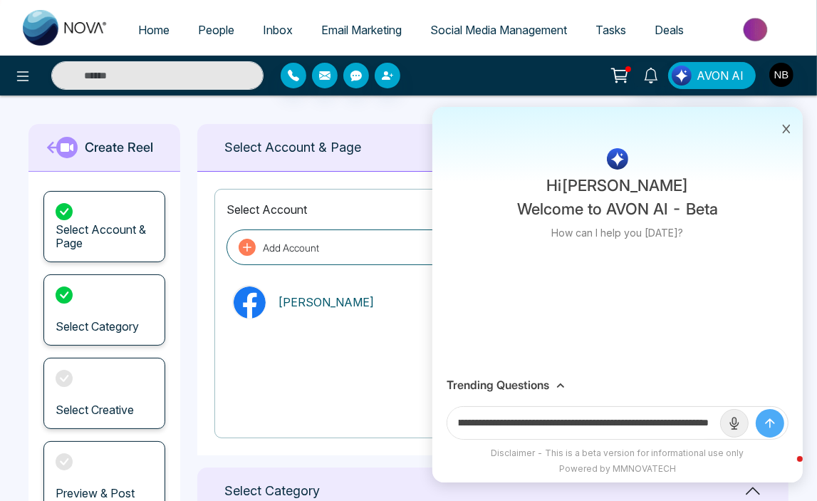  I want to click on a: Deals, so click(669, 30).